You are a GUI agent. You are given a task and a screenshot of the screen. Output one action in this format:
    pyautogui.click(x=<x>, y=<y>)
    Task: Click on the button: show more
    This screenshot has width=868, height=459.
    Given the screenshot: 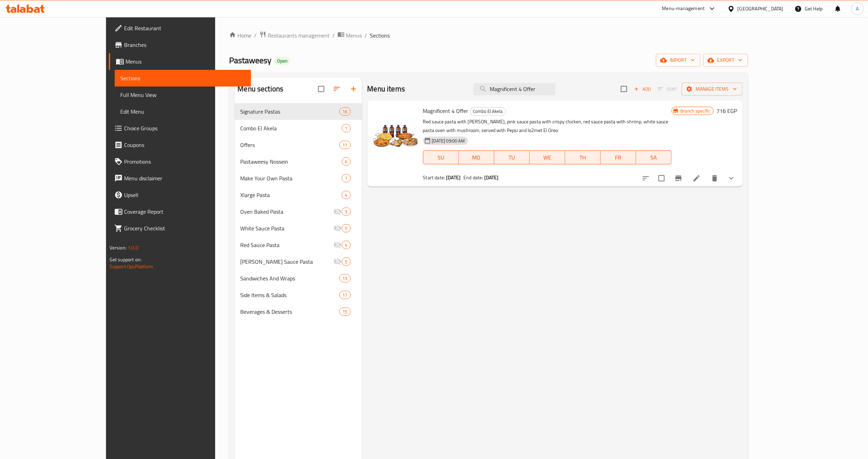 What is the action you would take?
    pyautogui.click(x=731, y=178)
    